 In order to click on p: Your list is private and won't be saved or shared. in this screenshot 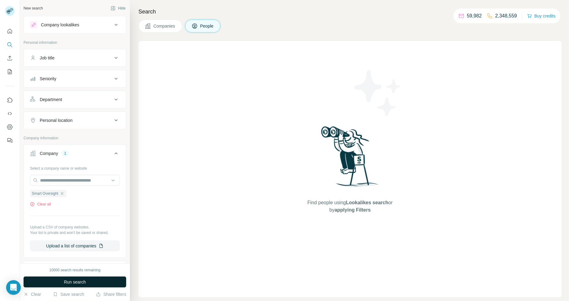, I will do `click(75, 232)`.